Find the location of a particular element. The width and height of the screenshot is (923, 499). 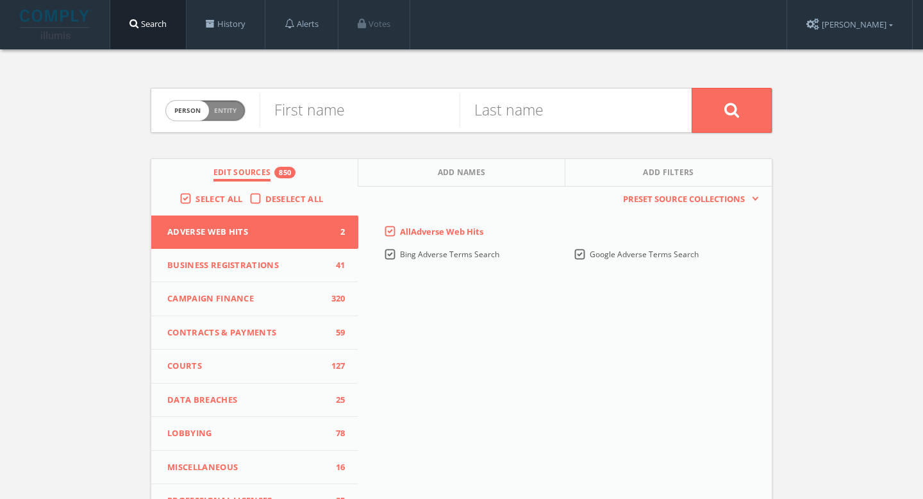

button: Lobbying78 is located at coordinates (255, 433).